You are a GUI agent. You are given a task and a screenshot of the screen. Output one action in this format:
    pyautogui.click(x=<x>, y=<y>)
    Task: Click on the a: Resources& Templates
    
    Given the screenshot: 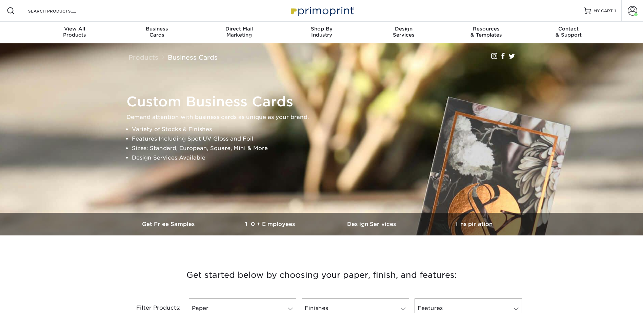 What is the action you would take?
    pyautogui.click(x=486, y=33)
    